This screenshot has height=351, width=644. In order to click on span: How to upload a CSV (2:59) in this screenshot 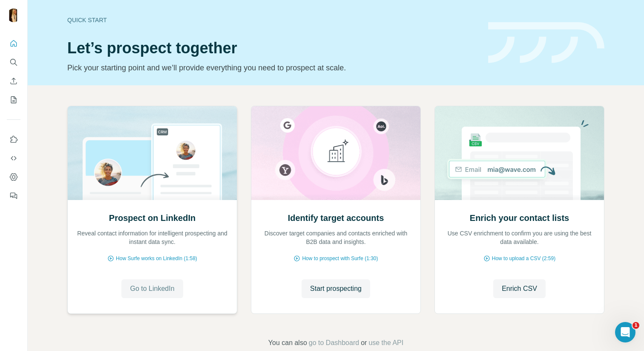, I will do `click(524, 259)`.